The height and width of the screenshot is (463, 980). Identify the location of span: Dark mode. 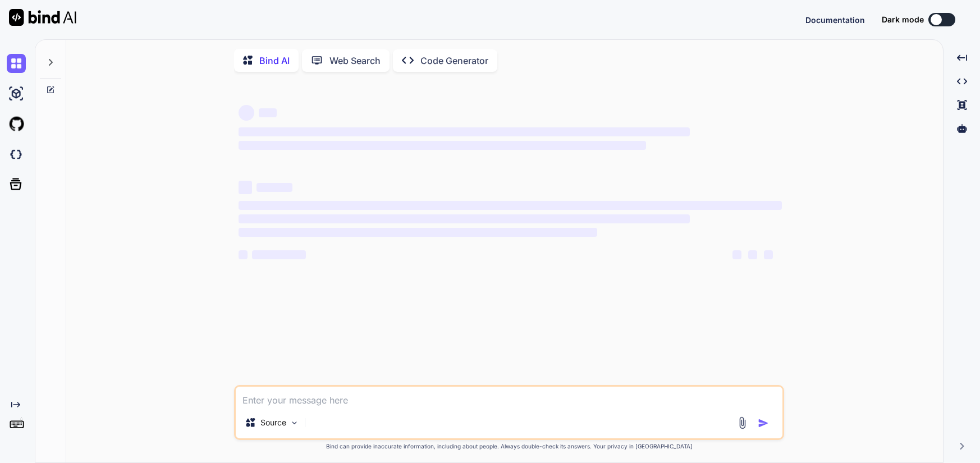
(903, 19).